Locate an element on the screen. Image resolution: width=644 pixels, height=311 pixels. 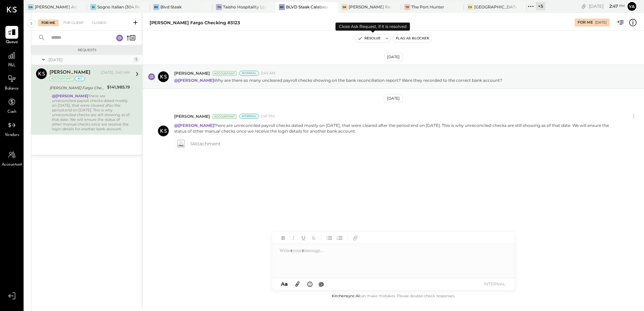
div: CS is located at coordinates (470, 7).